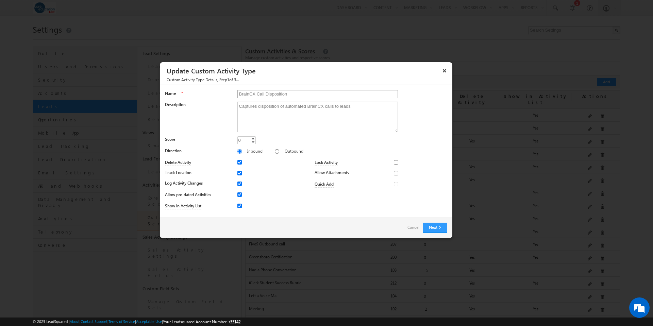 The height and width of the screenshot is (326, 653). I want to click on a: Increment, so click(253, 138).